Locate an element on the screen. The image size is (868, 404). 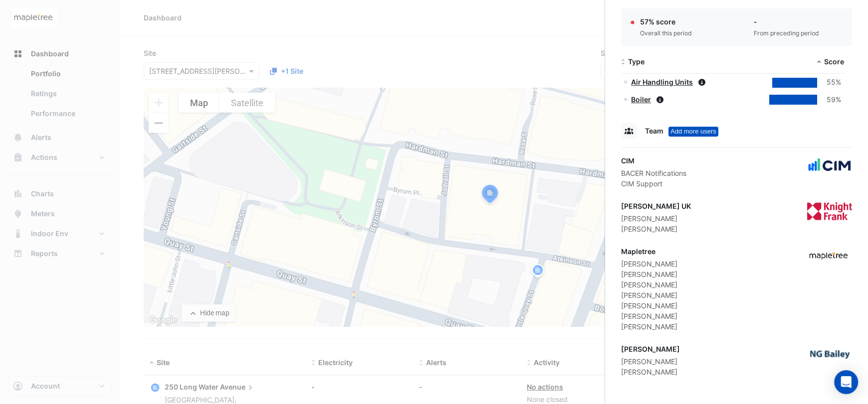
a: Boiler is located at coordinates (641, 99).